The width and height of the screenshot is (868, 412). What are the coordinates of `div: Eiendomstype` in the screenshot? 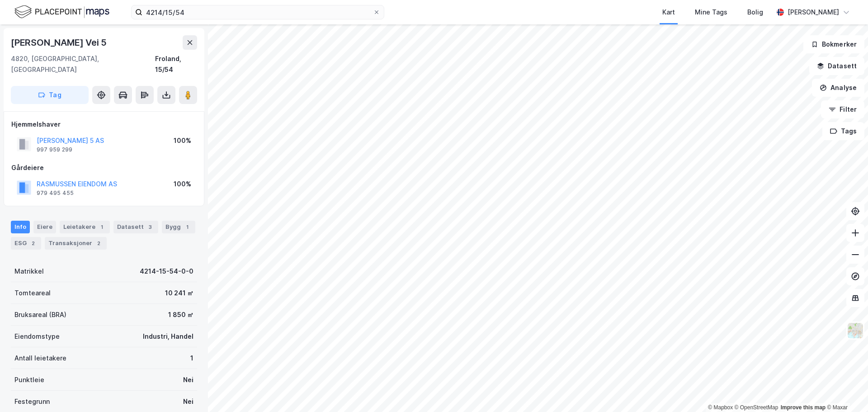 It's located at (37, 336).